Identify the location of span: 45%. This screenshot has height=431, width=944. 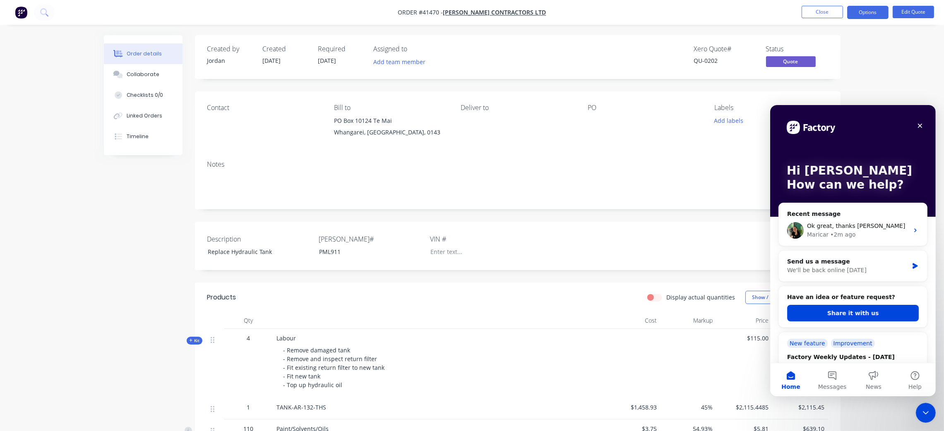
(688, 407).